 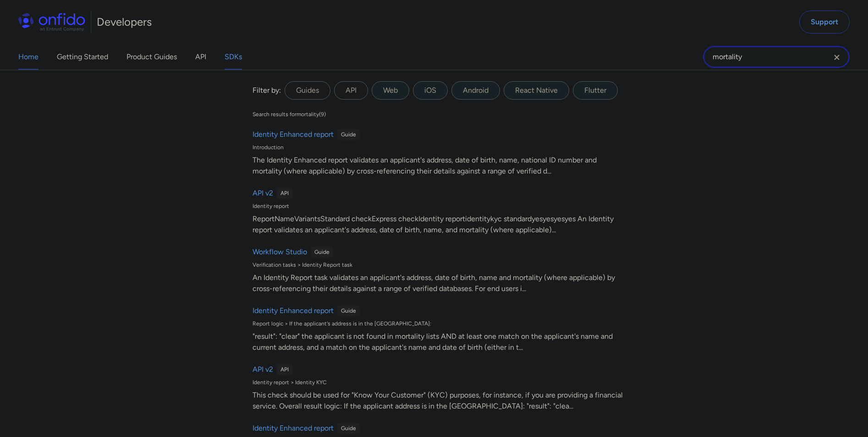 I want to click on a: Product Guides, so click(x=152, y=57).